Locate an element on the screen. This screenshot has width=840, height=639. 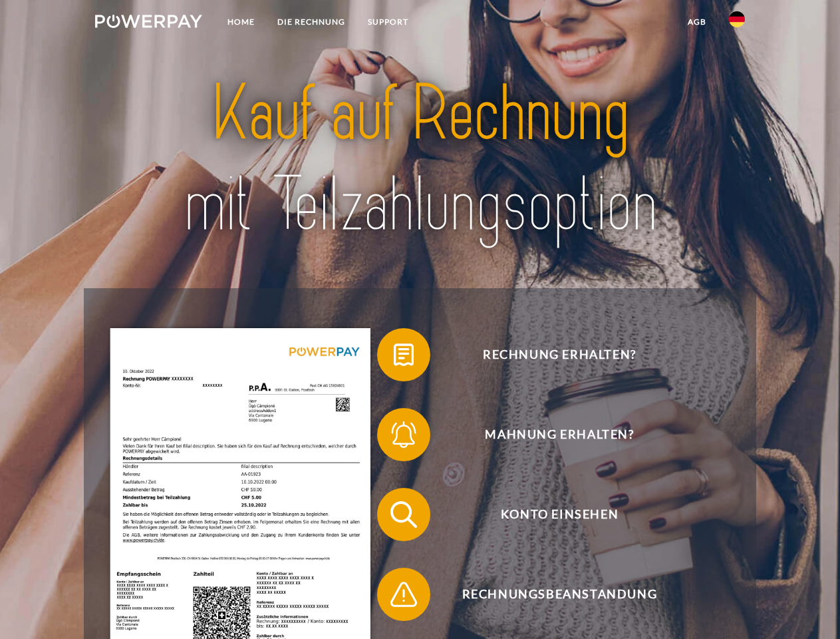
img: qb_warning.svg is located at coordinates (404, 595).